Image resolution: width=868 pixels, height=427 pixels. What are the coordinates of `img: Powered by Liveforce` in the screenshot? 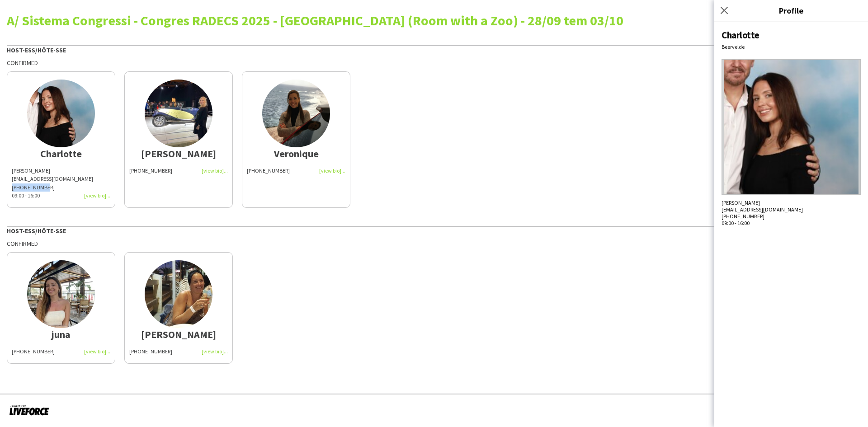 It's located at (29, 409).